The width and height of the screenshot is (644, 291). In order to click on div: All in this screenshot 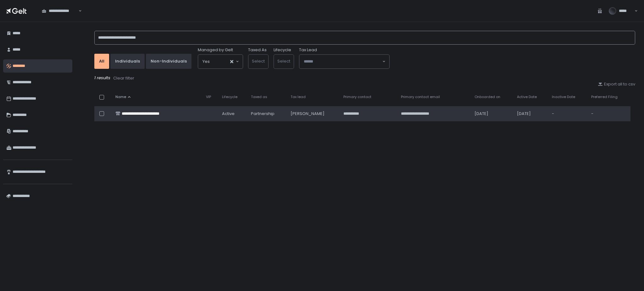, I will do `click(101, 61)`.